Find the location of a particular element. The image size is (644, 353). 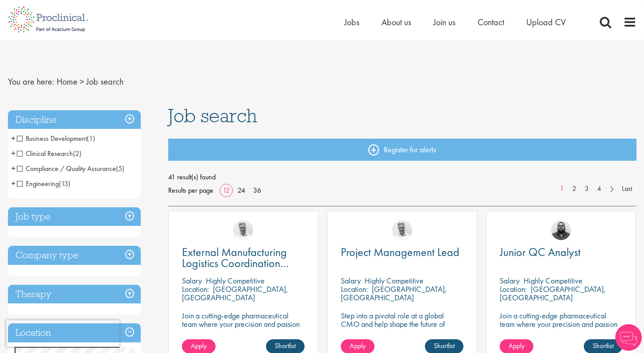

img: Ashley Bennett is located at coordinates (560, 230).